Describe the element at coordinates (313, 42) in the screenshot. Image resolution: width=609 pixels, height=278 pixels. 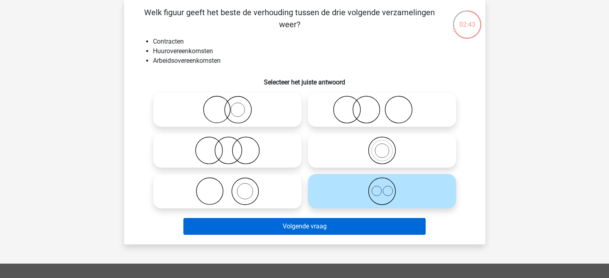
I see `li: Contracten` at that location.